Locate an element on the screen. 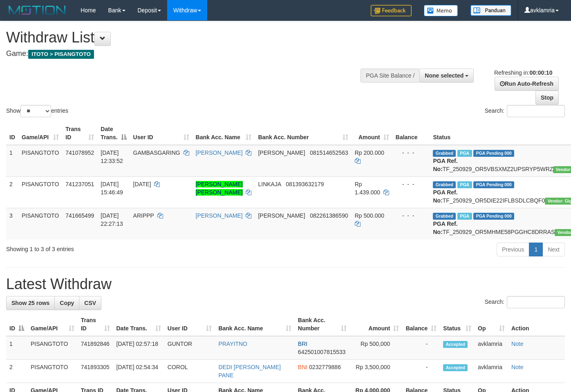 The height and width of the screenshot is (392, 571). div: Showing 1 to 3 of 3 entries is located at coordinates (119, 247).